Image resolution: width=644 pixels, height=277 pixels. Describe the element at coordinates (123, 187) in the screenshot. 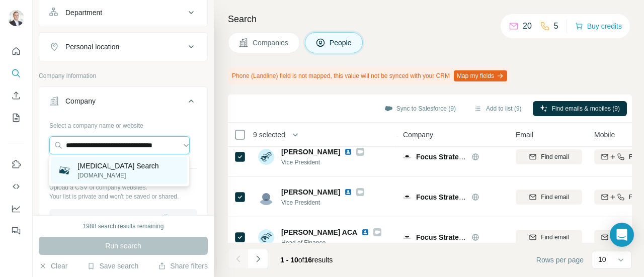

I see `p: Upload a CSV of company websites.` at that location.